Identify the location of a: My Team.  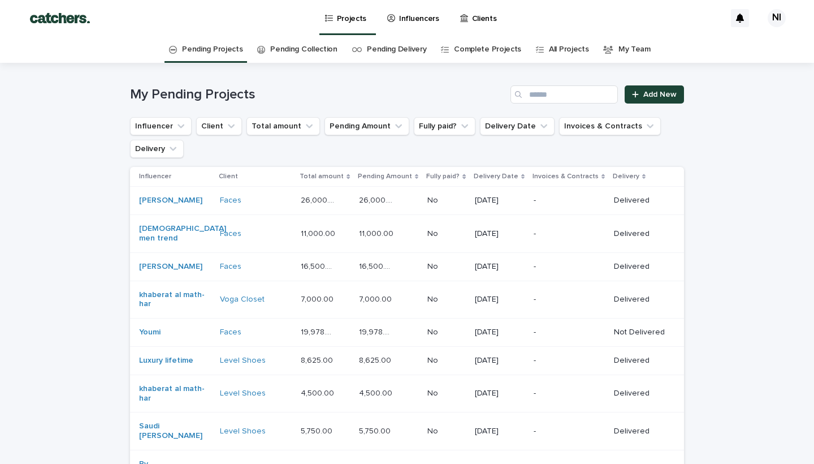
(635, 49).